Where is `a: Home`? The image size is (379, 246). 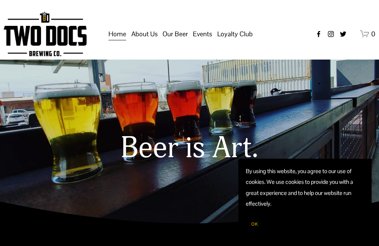
a: Home is located at coordinates (117, 34).